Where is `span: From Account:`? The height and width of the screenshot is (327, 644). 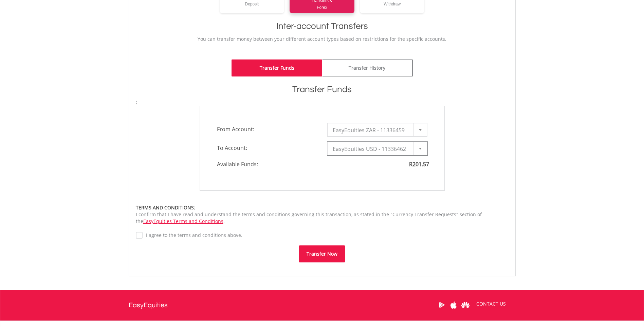
span: From Account: is located at coordinates (267, 129).